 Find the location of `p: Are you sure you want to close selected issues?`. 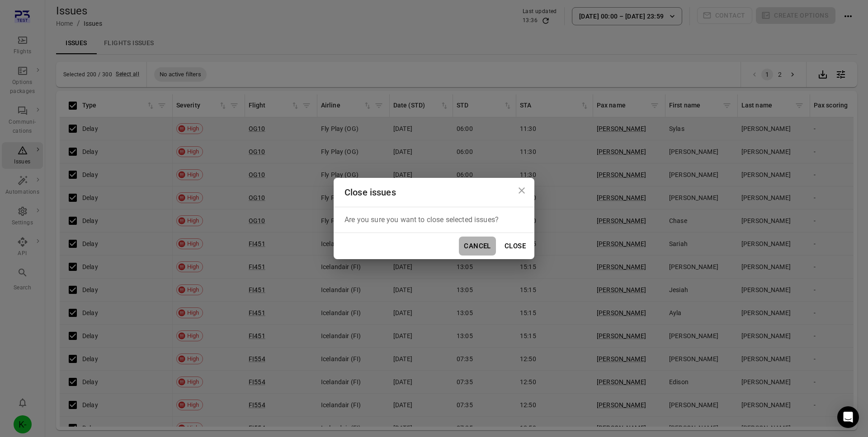

p: Are you sure you want to close selected issues? is located at coordinates (434, 220).